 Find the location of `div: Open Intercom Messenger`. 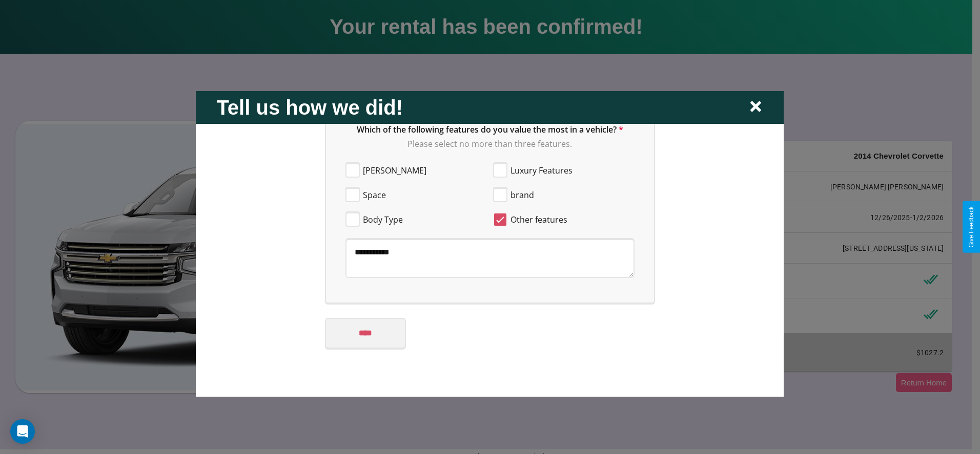

div: Open Intercom Messenger is located at coordinates (22, 432).